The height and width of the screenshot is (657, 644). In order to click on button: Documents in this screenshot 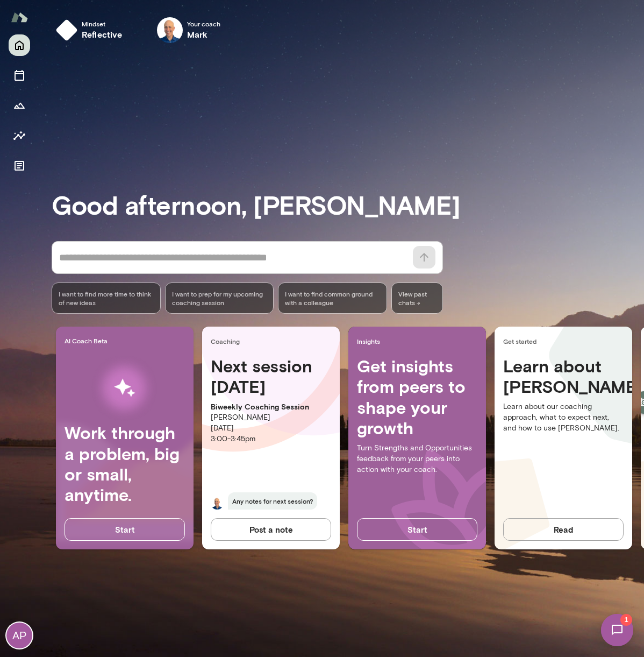, I will do `click(19, 165)`.